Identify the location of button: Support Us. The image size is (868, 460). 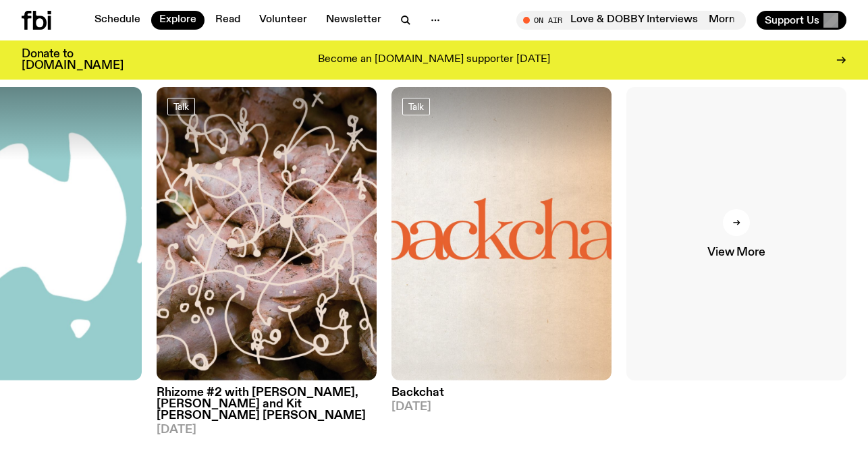
(801, 20).